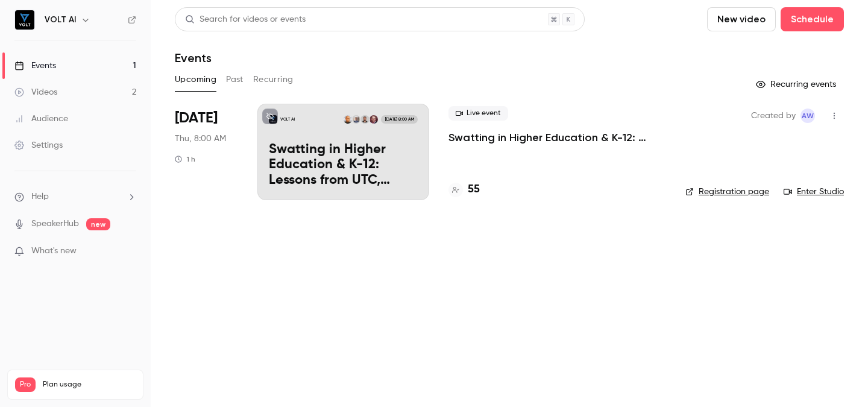 This screenshot has height=407, width=868. What do you see at coordinates (206, 152) in the screenshot?
I see `div: Sep 18 Thu, 11:00 AM (America/New York)` at bounding box center [206, 152].